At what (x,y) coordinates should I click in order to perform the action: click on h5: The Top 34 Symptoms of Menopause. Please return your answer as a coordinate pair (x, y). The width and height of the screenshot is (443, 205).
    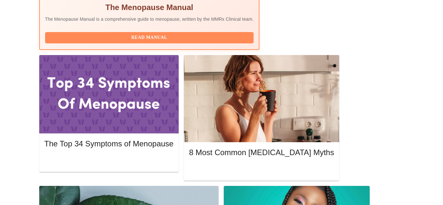
    Looking at the image, I should click on (109, 144).